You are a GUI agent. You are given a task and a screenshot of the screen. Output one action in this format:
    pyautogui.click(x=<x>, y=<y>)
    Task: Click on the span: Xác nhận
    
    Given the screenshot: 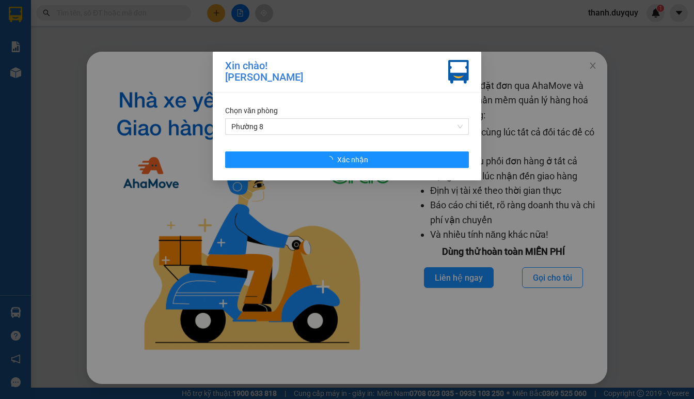 What is the action you would take?
    pyautogui.click(x=353, y=160)
    